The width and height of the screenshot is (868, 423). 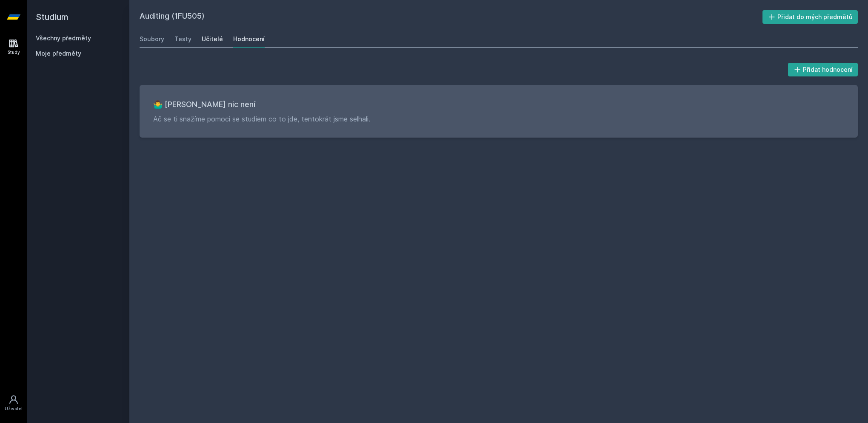 What do you see at coordinates (14, 408) in the screenshot?
I see `div: Uživatel` at bounding box center [14, 408].